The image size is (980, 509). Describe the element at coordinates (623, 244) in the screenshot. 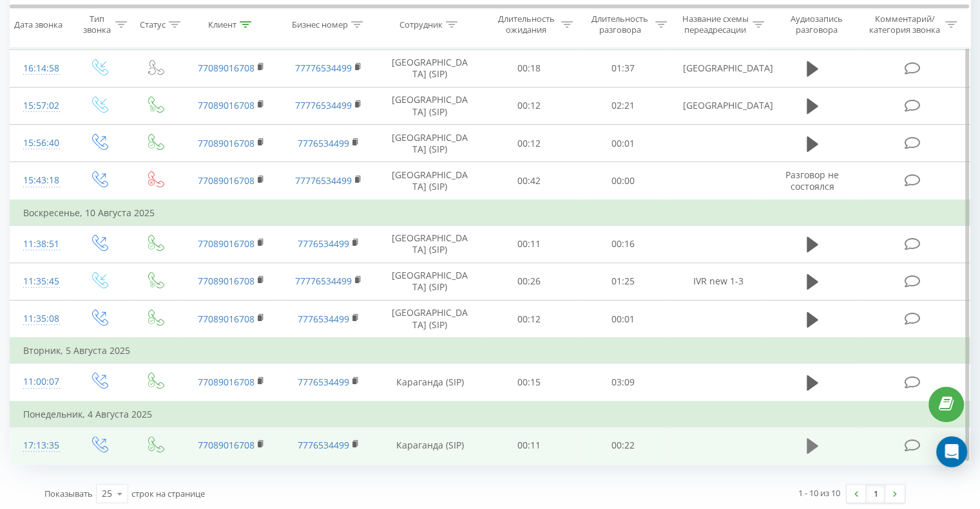

I see `td: 00:16` at that location.